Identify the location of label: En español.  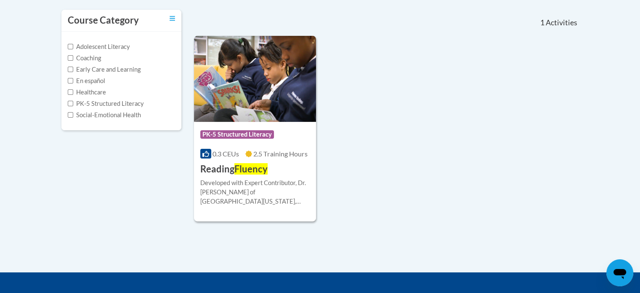
(86, 81).